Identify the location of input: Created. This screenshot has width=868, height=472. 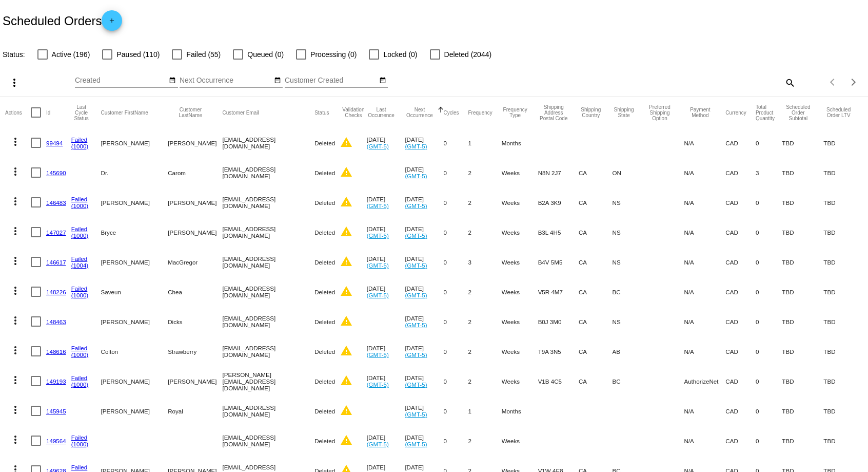
(121, 81).